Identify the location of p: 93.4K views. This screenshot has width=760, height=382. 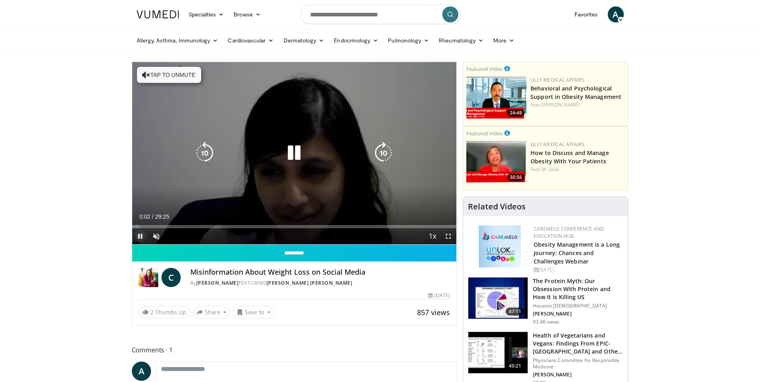
(546, 322).